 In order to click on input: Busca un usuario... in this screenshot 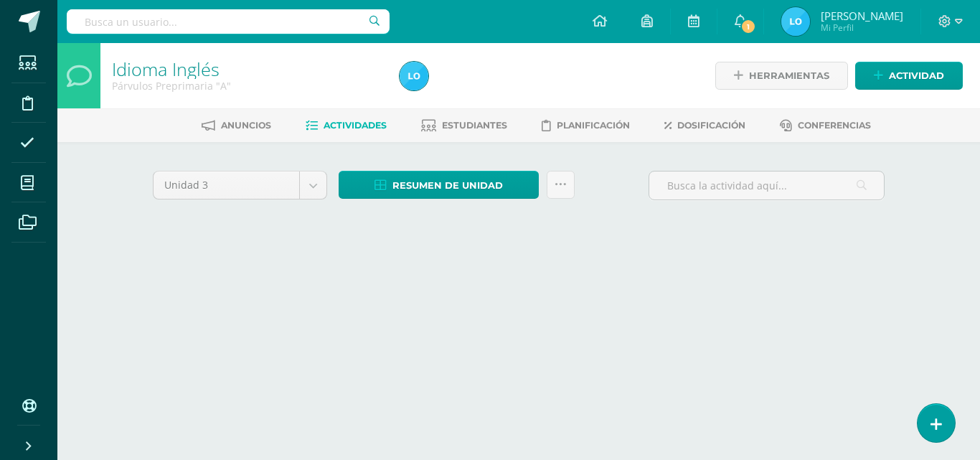, I will do `click(229, 22)`.